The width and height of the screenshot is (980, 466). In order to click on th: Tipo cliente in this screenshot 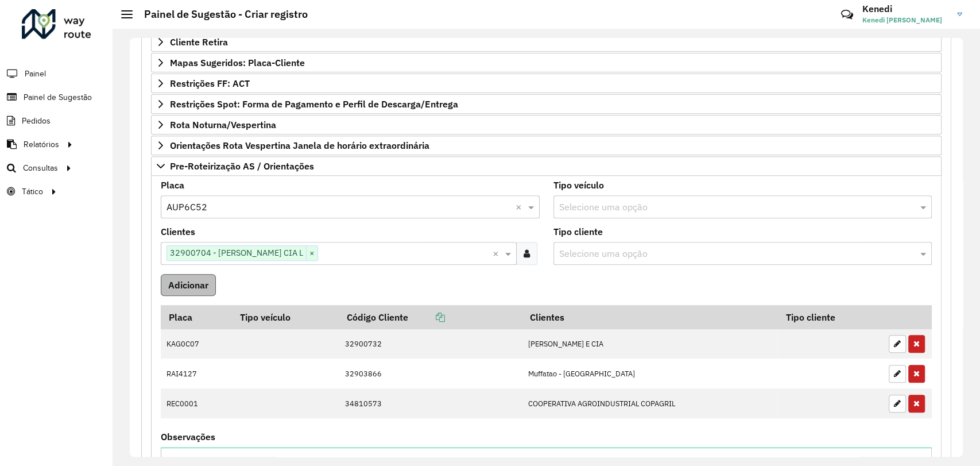, I will do `click(830, 317)`.